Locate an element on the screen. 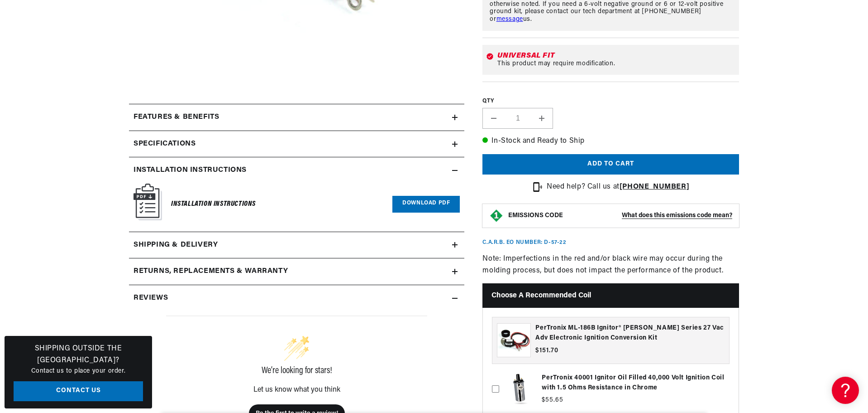 This screenshot has width=868, height=413. h2: Returns, Replacements & Warranty is located at coordinates (210, 271).